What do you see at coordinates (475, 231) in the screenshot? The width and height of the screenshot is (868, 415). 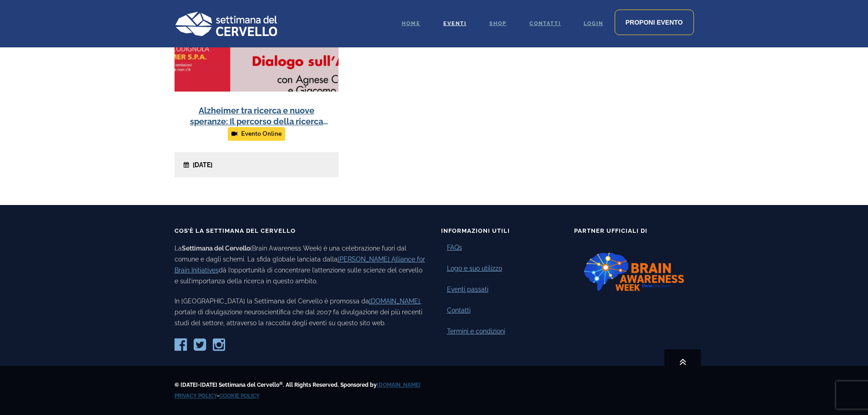 I see `span: Informazioni Utili` at bounding box center [475, 231].